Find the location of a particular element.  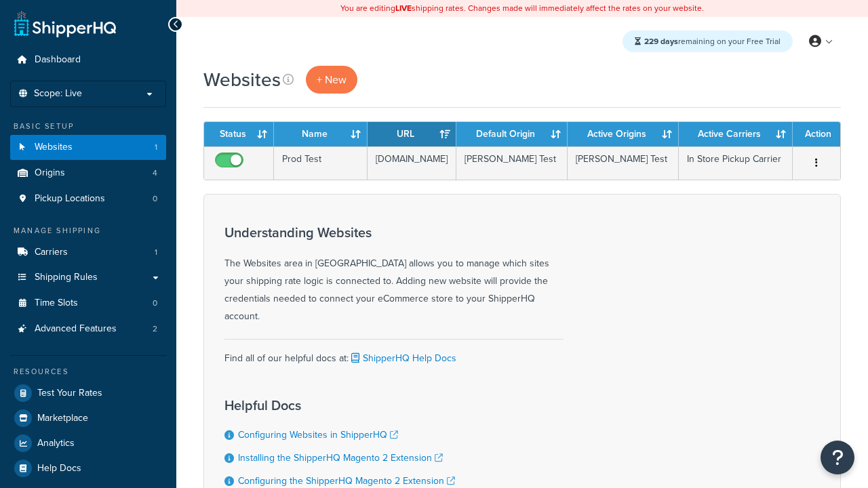

li: Pickup Locations is located at coordinates (88, 199).